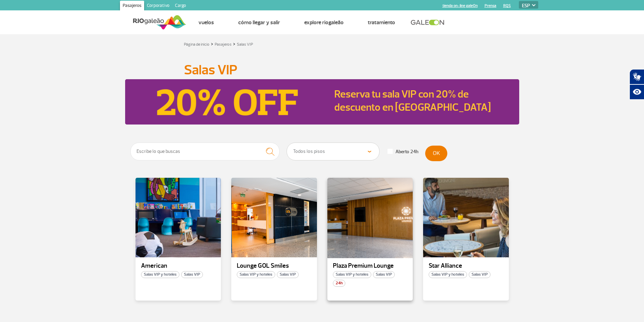 The height and width of the screenshot is (322, 644). Describe the element at coordinates (206, 23) in the screenshot. I see `a: Vuelos` at that location.